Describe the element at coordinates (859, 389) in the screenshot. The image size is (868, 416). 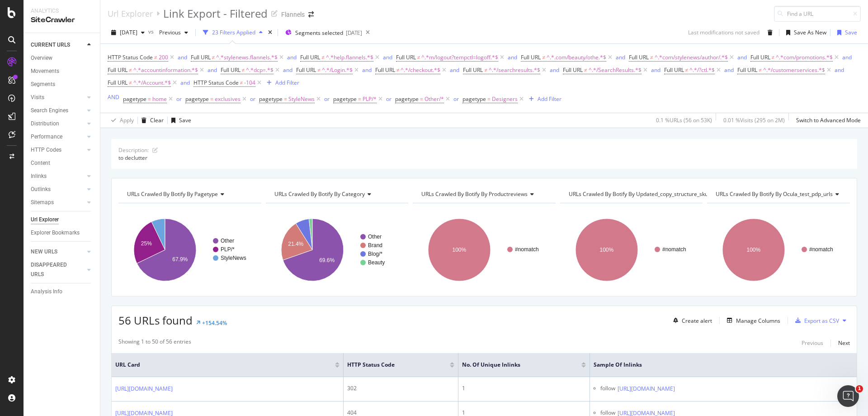
I see `span: 1` at that location.